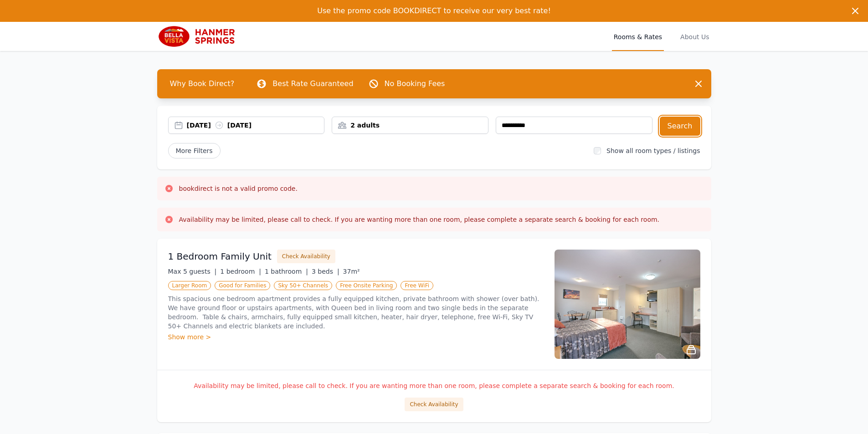 Image resolution: width=868 pixels, height=434 pixels. What do you see at coordinates (653, 151) in the screenshot?
I see `label: Show all room types / listings` at bounding box center [653, 151].